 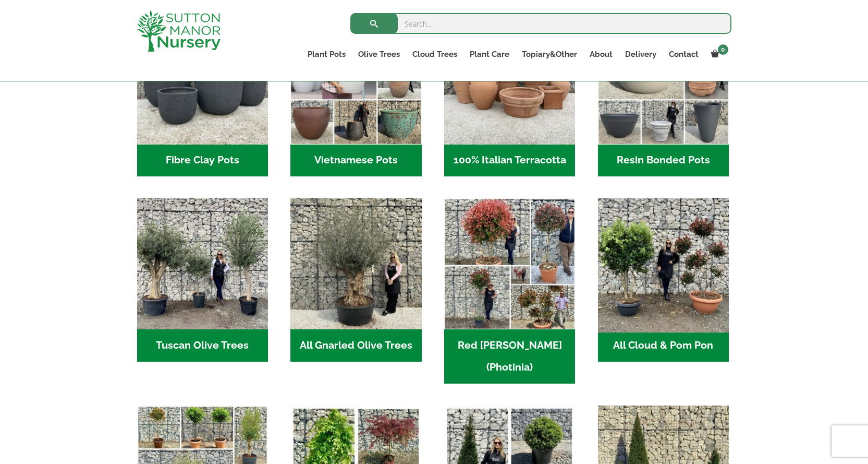 I want to click on h2: Resin Bonded Pots, so click(x=664, y=161).